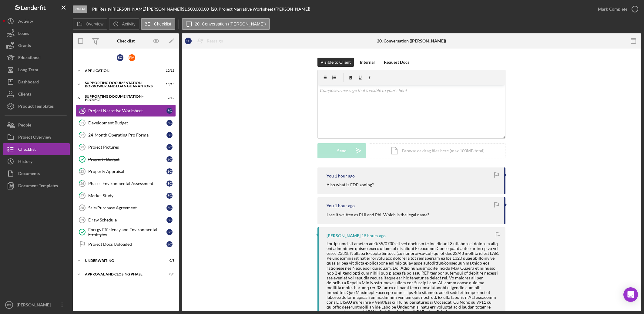 The width and height of the screenshot is (644, 314). Describe the element at coordinates (397, 62) in the screenshot. I see `div: Request Docs` at that location.